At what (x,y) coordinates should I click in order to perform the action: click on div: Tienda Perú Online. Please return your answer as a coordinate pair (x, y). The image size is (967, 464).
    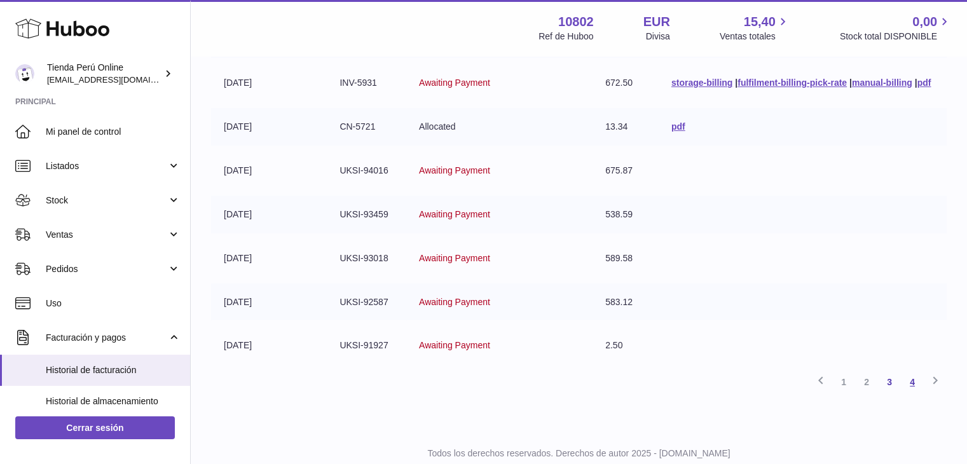
    Looking at the image, I should click on (104, 74).